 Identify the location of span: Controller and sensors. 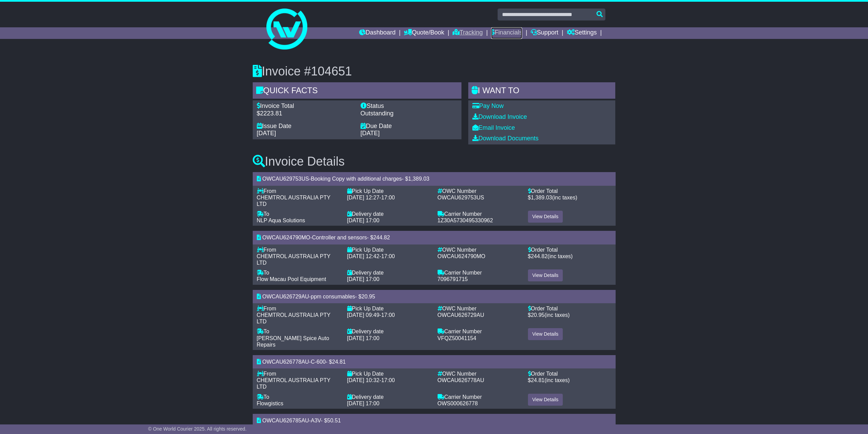
(340, 237).